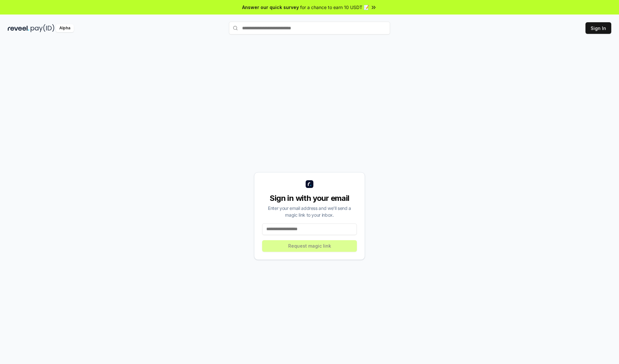 The height and width of the screenshot is (364, 619). What do you see at coordinates (310, 184) in the screenshot?
I see `img: logo_small` at bounding box center [310, 184].